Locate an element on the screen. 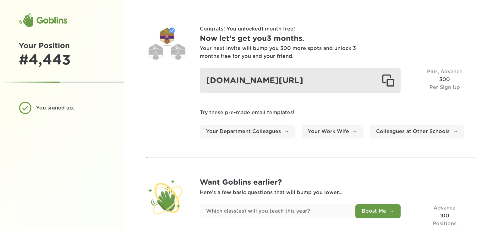  h1: Want Goblins earlier? is located at coordinates (338, 182).